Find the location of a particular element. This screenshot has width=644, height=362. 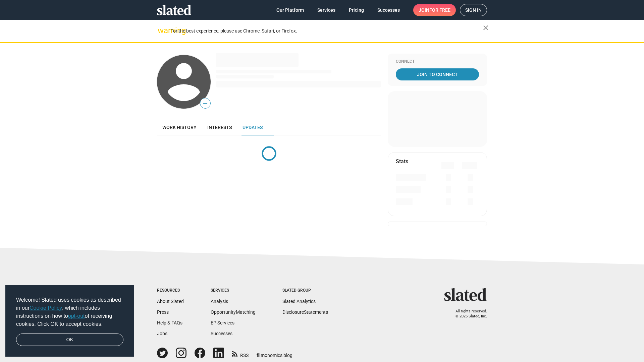

div: Slated Group is located at coordinates (305, 291).